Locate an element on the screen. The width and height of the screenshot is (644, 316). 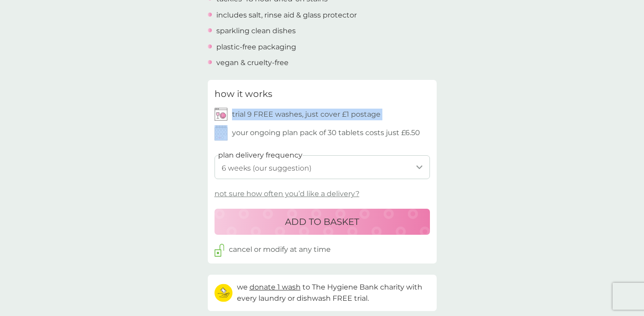
h3: how it works is located at coordinates (243, 94).